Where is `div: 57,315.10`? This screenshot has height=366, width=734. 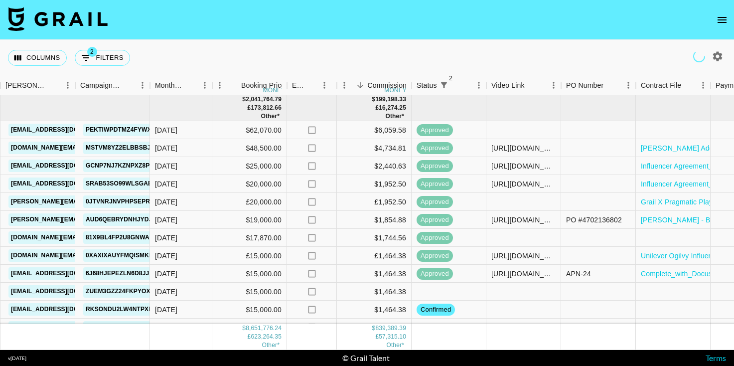 div: 57,315.10 is located at coordinates (392, 336).